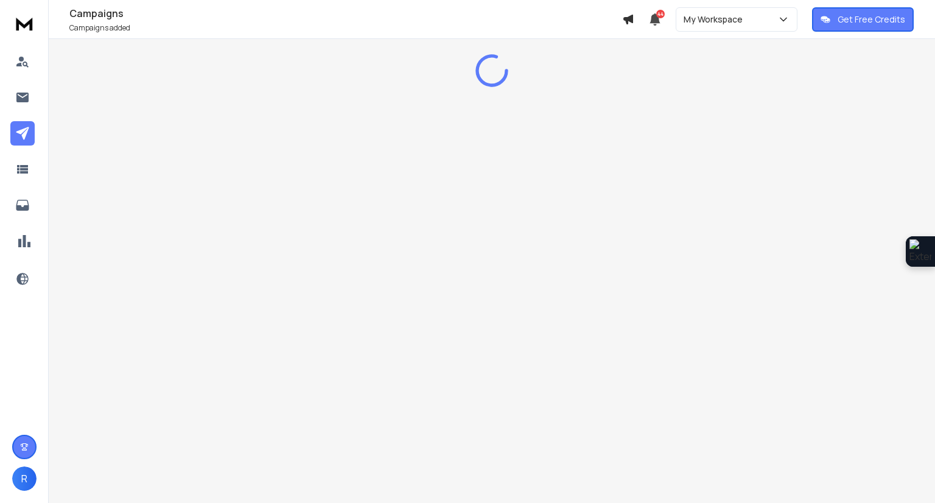 The image size is (935, 503). What do you see at coordinates (346, 28) in the screenshot?
I see `p: Campaigns added` at bounding box center [346, 28].